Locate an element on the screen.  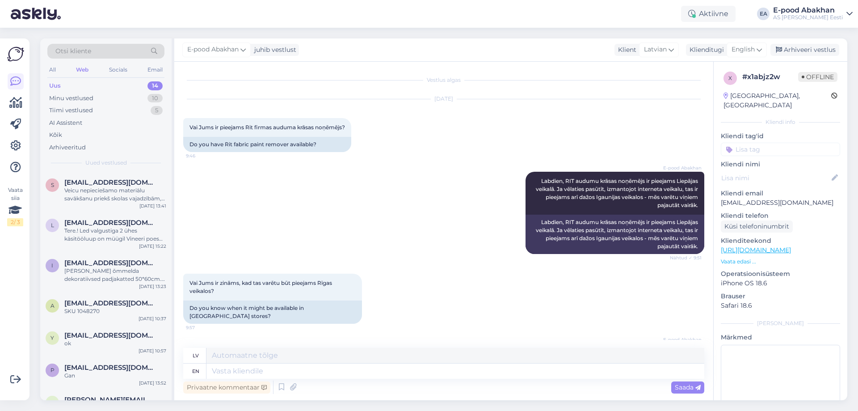
span: i is located at coordinates (52, 265).